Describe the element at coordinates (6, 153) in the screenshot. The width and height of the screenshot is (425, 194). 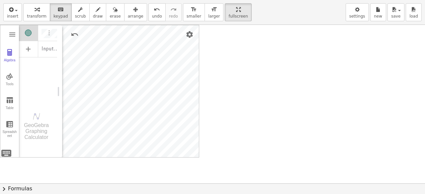
I see `img: svg+xml;base64,PHN2ZyB4bWxucz0iaHR0cDovL3d3dy53My5vcmcvMjAwMC9zdmciIHdpZHRoPSIyNCIgaGVpZ2h0PSIyNC...` at that location.